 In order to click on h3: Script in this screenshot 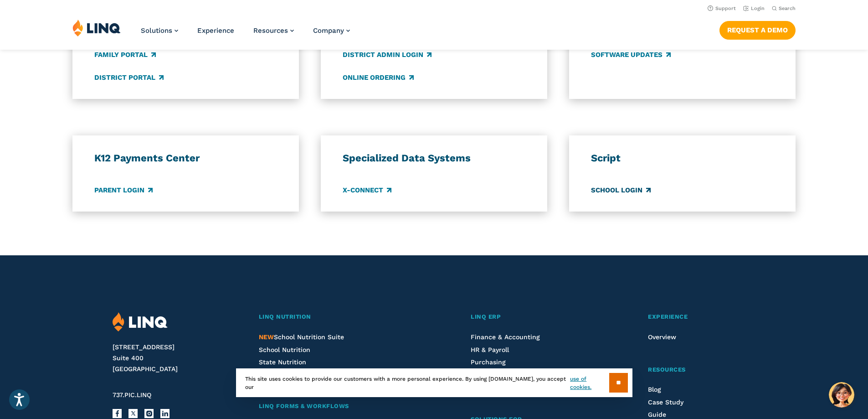, I will do `click(683, 159)`.